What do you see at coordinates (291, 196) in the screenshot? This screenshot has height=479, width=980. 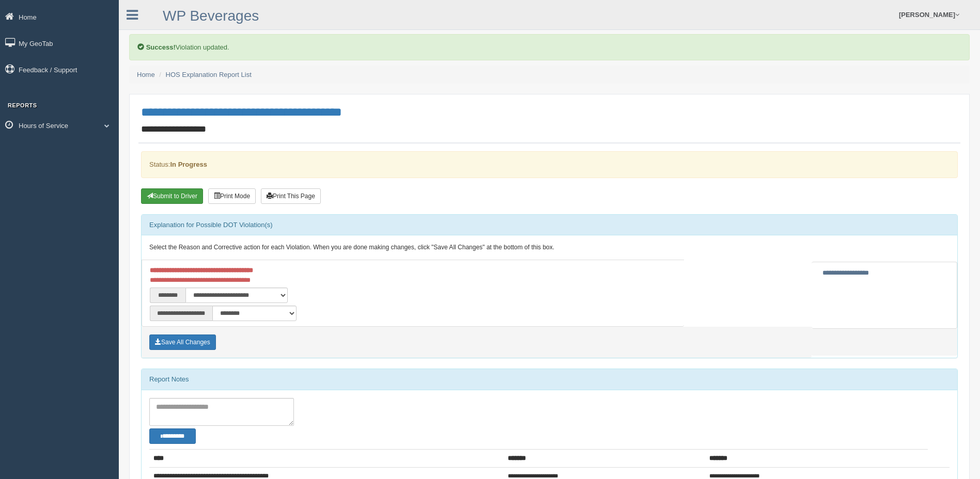 I see `button: Print This Page` at bounding box center [291, 196].